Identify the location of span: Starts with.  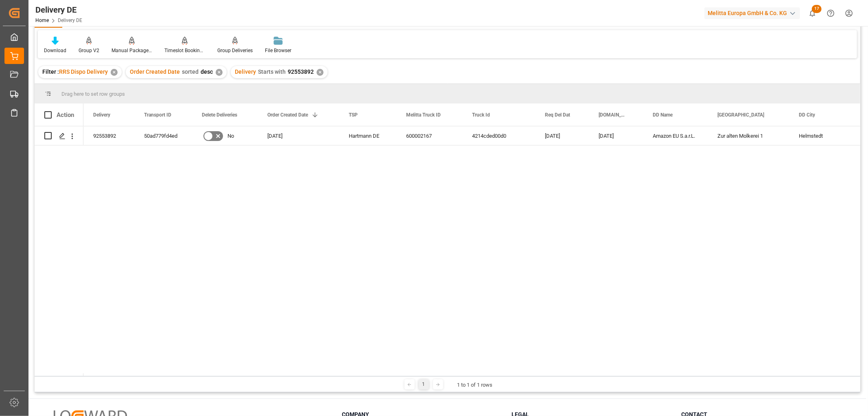
(272, 71).